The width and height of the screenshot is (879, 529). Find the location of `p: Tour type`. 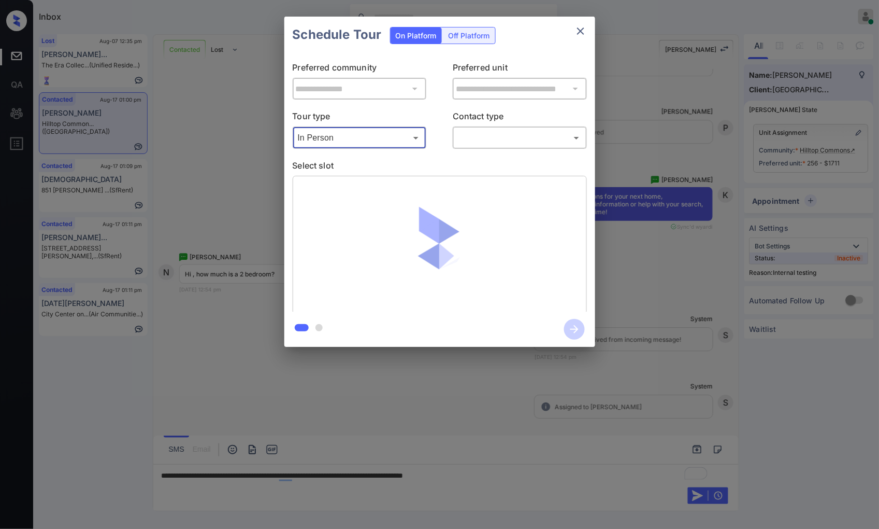

p: Tour type is located at coordinates (360, 118).